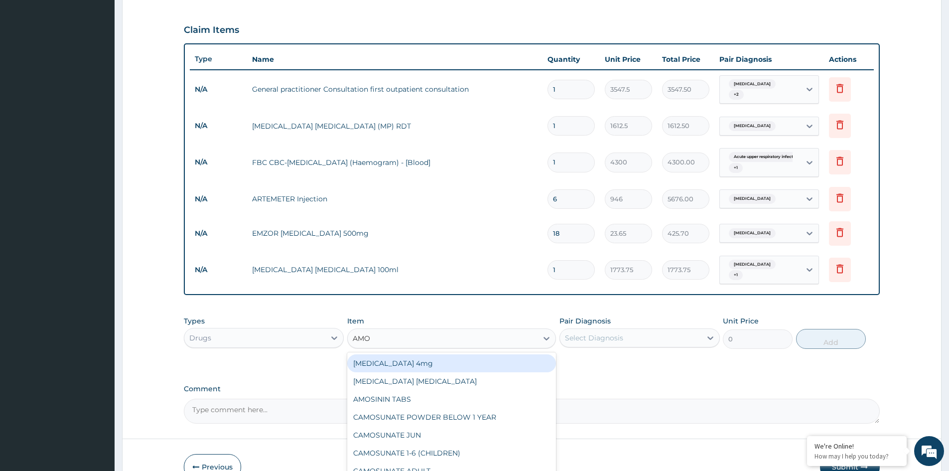 The width and height of the screenshot is (949, 471). What do you see at coordinates (194, 321) in the screenshot?
I see `label: Types` at bounding box center [194, 321].